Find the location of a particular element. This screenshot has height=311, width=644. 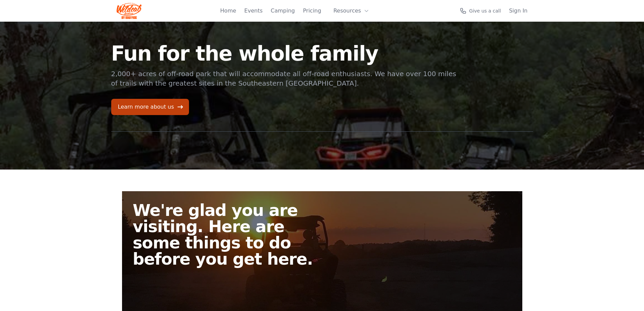

a: Give us a call is located at coordinates (480, 11).